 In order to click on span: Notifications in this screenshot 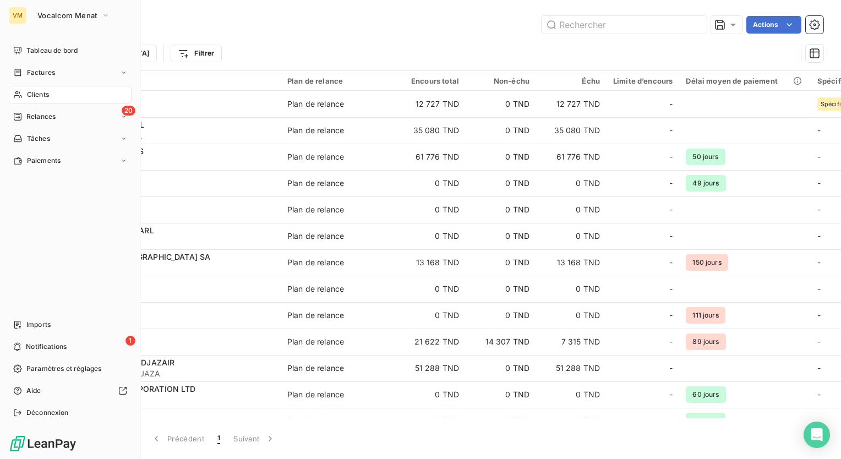, I will do `click(46, 347)`.